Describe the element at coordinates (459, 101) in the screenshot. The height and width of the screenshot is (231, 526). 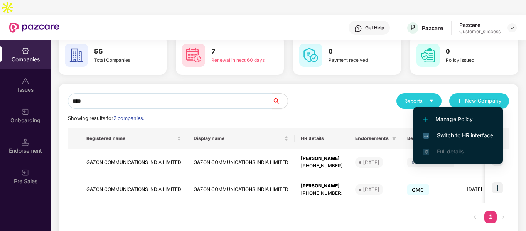
I see `span: plus` at that location.